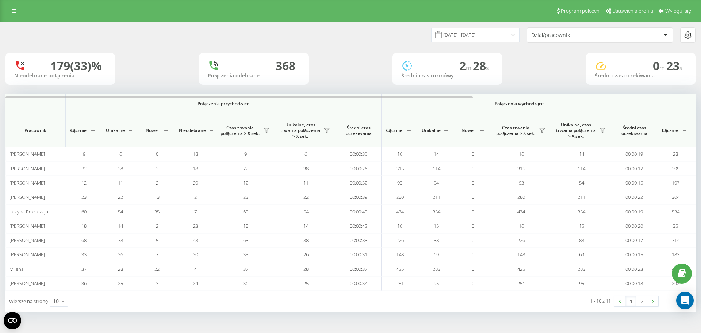 The height and width of the screenshot is (333, 701). Describe the element at coordinates (246, 269) in the screenshot. I see `span: 37` at that location.